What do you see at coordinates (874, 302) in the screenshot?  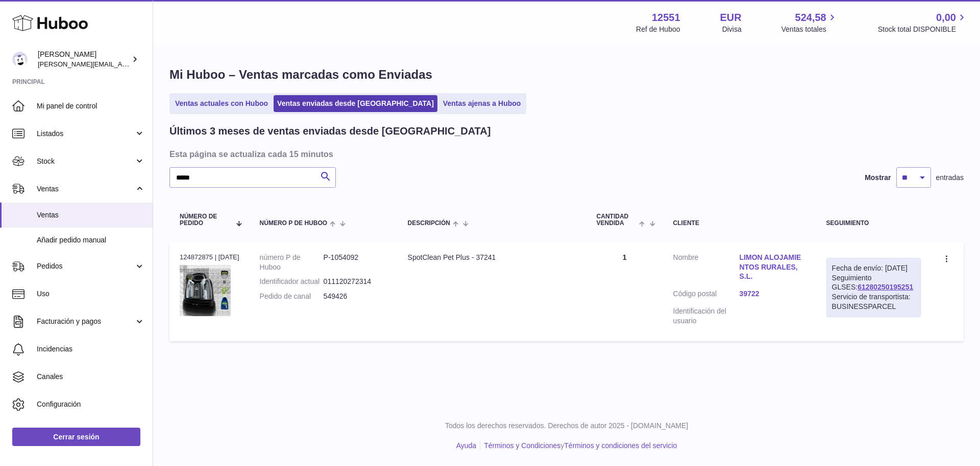 I see `div: Servicio de transportista: BUSINESSPARCEL` at bounding box center [874, 302].